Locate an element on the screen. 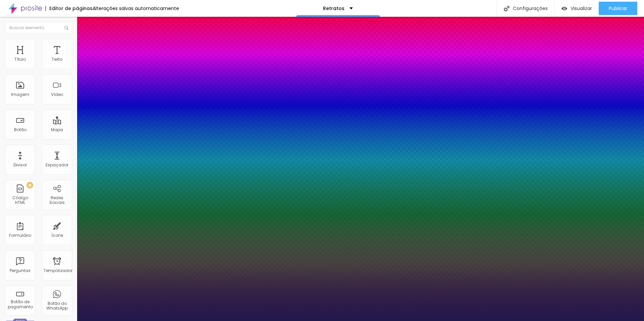  font: Botão is located at coordinates (20, 129).